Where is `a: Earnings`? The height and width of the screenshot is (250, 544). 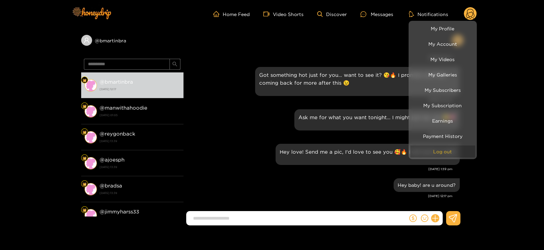
a: Earnings is located at coordinates (443, 120).